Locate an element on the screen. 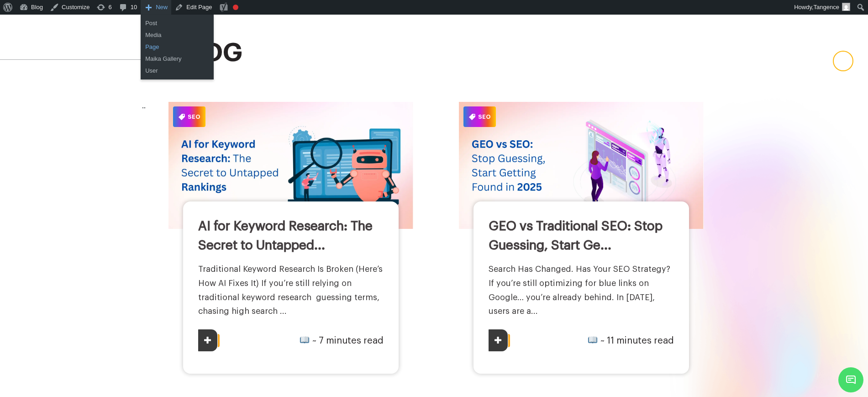  a: Media is located at coordinates (177, 35).